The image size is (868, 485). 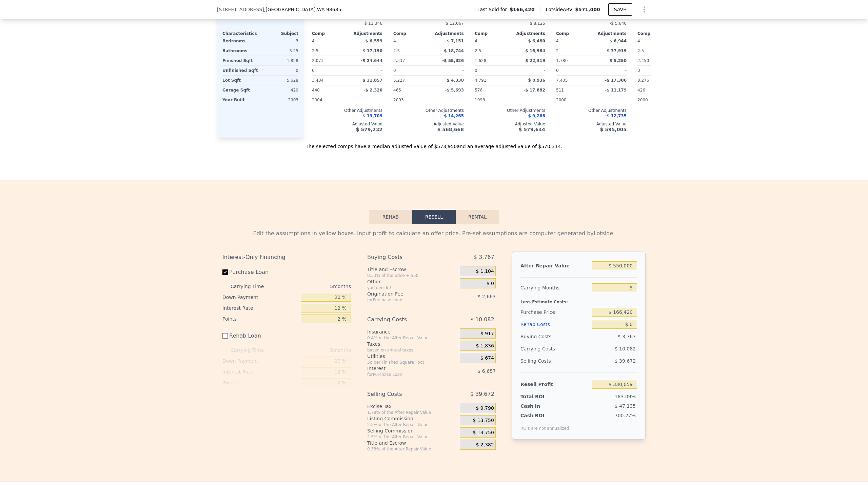 I want to click on span: -$ 6,480, so click(x=536, y=41).